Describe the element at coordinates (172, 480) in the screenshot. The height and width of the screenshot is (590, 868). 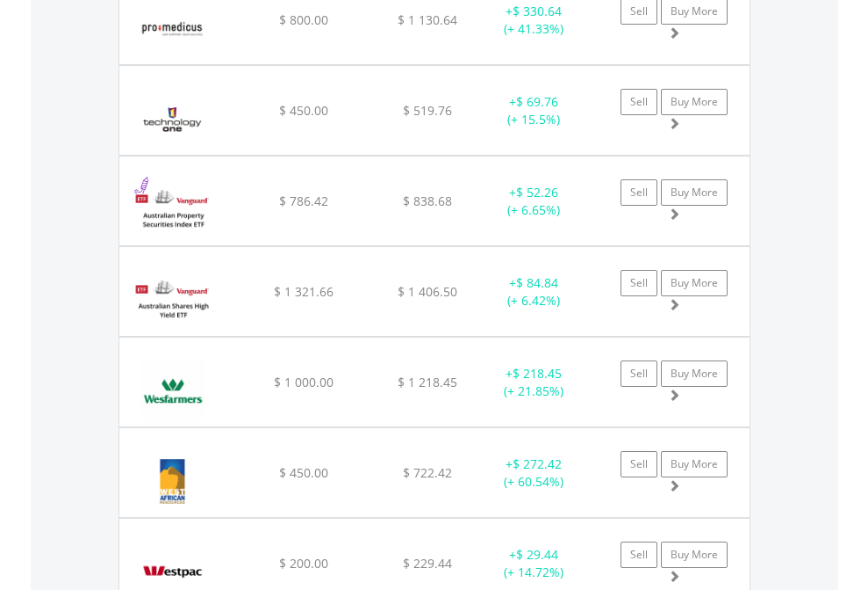
I see `img: EQU.AU.WAF.png` at that location.